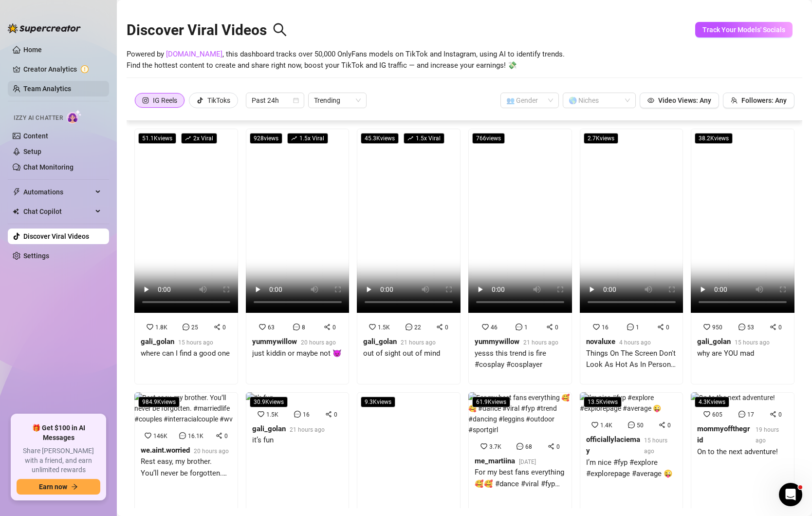  What do you see at coordinates (271, 327) in the screenshot?
I see `span: 63` at bounding box center [271, 327].